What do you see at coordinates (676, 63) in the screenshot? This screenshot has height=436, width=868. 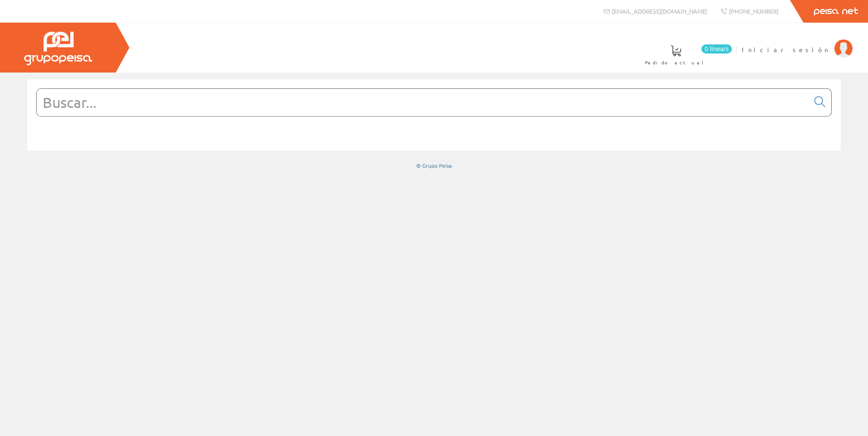 I see `span: Pedido actual` at bounding box center [676, 63].